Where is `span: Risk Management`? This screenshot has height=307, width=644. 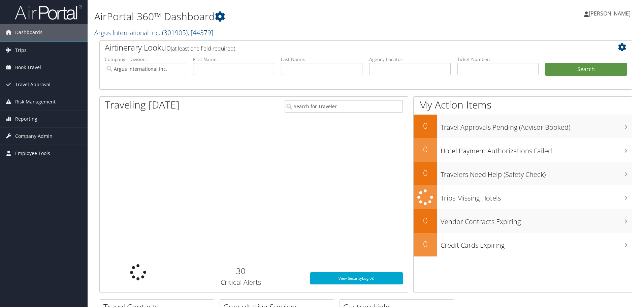
span: Risk Management is located at coordinates (35, 102).